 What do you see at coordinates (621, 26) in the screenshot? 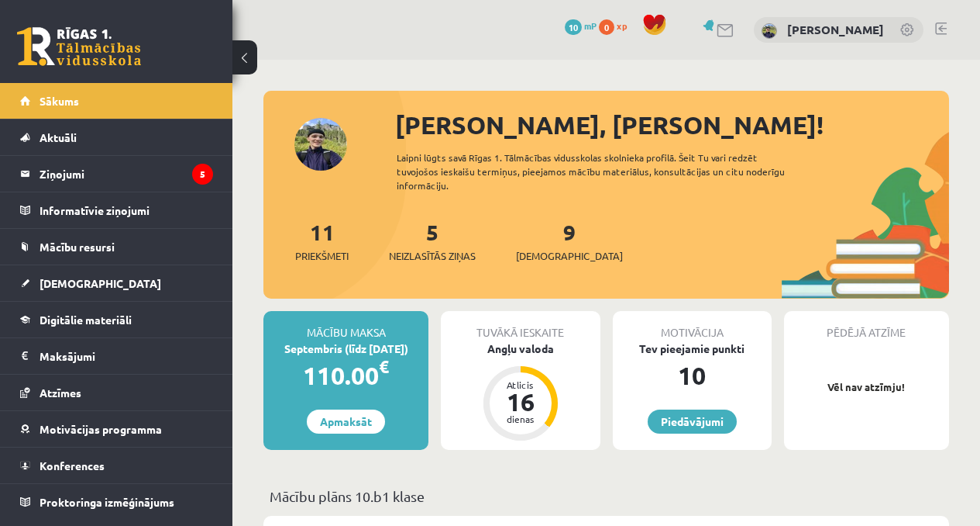
I see `span: xp` at bounding box center [621, 26].